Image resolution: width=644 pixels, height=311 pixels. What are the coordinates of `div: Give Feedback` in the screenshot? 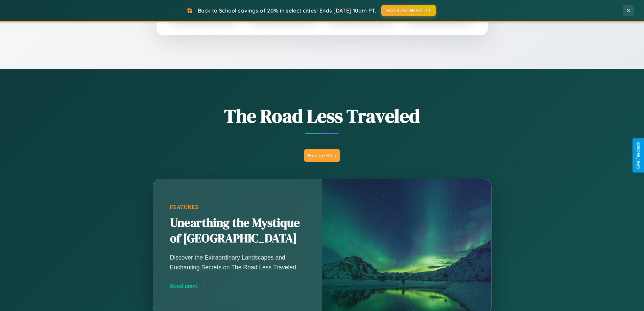 It's located at (638, 155).